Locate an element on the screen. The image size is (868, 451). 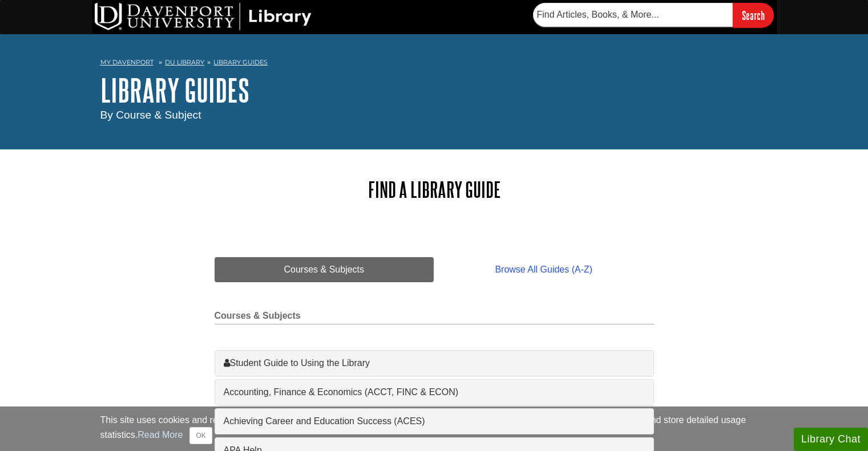
nav: breadcrumb is located at coordinates (434, 64).